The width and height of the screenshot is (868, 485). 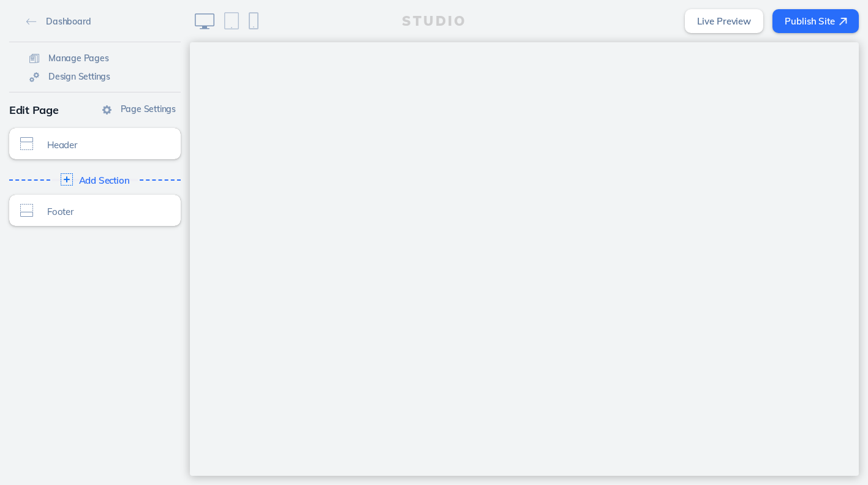 What do you see at coordinates (205, 22) in the screenshot?
I see `img: icon-desktop@2x.png` at bounding box center [205, 22].